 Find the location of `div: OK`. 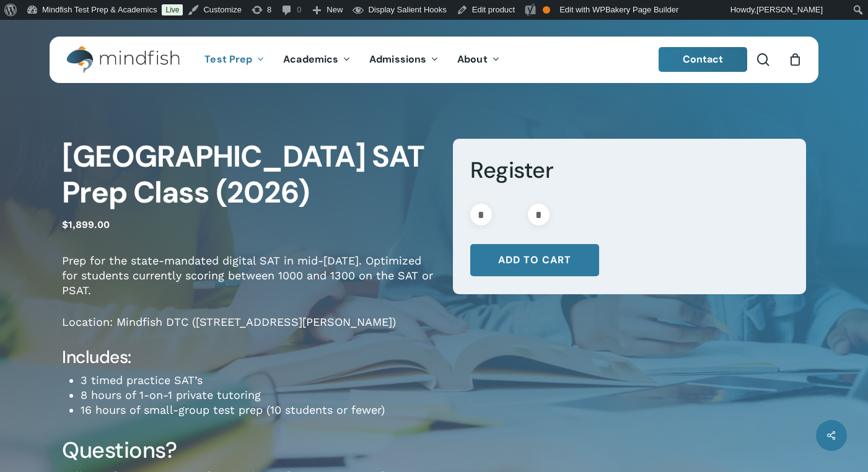

div: OK is located at coordinates (546, 10).